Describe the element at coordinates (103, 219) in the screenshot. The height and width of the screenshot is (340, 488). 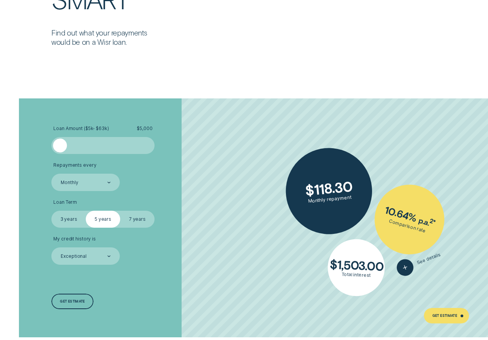
I see `label: 5 years` at that location.